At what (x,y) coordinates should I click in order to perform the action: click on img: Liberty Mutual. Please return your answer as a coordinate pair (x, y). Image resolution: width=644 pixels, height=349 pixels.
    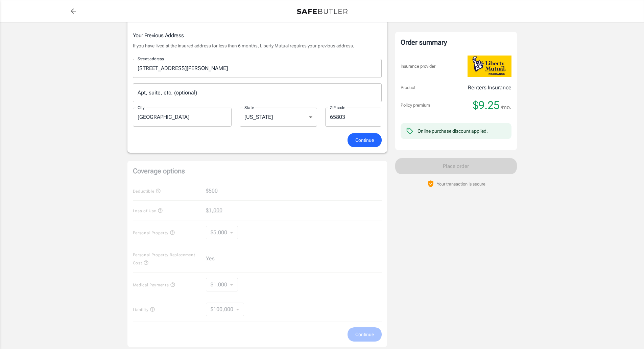
    Looking at the image, I should click on (489, 66).